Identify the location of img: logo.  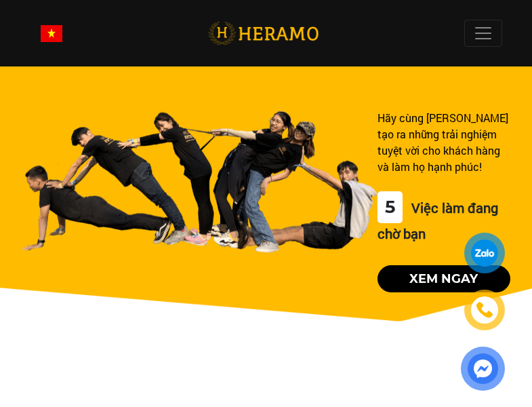
(263, 33).